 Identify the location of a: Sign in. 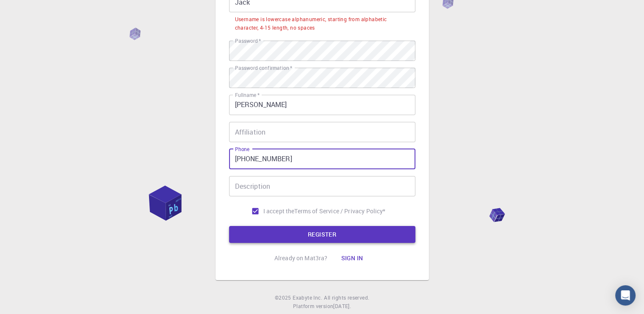
(352, 258).